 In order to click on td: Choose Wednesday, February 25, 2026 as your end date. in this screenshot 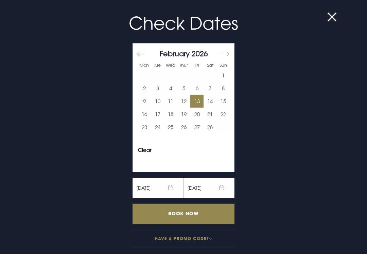, I will do `click(171, 127)`.